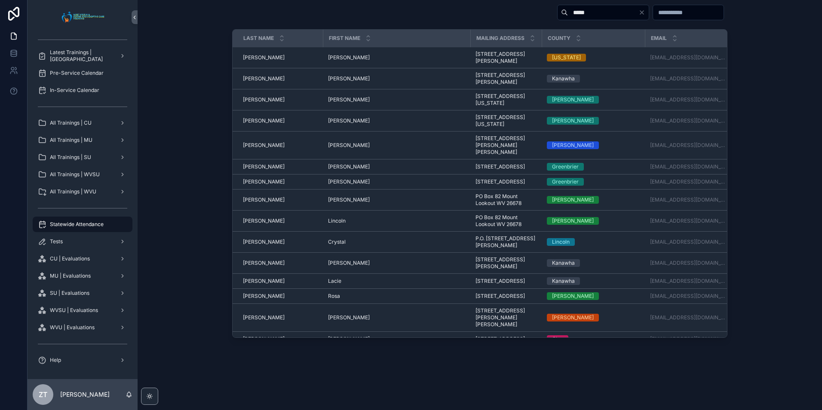 The width and height of the screenshot is (822, 410). I want to click on a: Clay, so click(593, 339).